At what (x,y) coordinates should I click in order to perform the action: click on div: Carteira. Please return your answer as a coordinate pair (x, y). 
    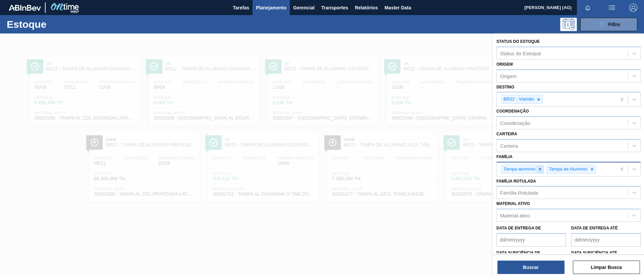
    Looking at the image, I should click on (509, 145).